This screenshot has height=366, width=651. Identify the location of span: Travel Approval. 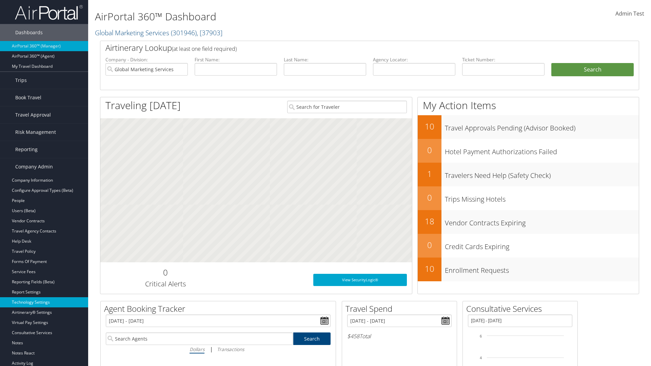
(33, 115).